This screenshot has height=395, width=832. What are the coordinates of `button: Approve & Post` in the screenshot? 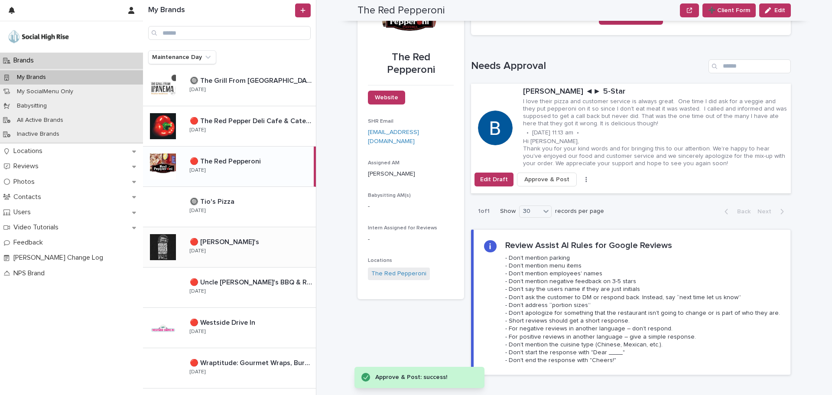 It's located at (547, 179).